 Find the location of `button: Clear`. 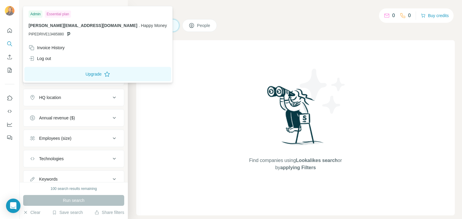

button: Clear is located at coordinates (32, 213).